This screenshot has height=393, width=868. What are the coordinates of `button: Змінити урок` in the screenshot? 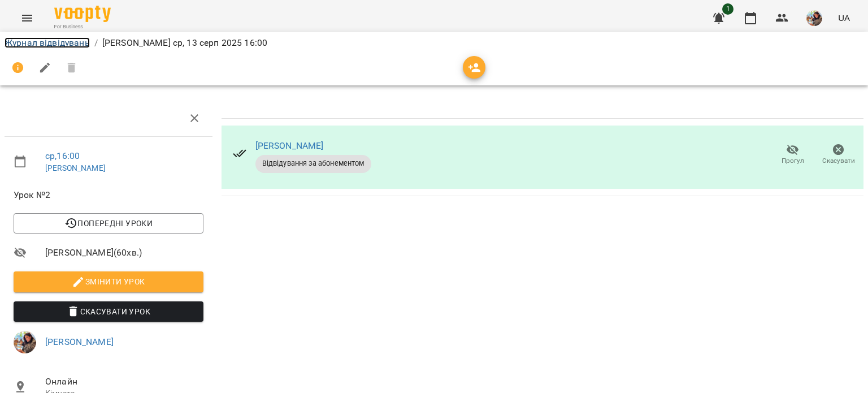 It's located at (108, 281).